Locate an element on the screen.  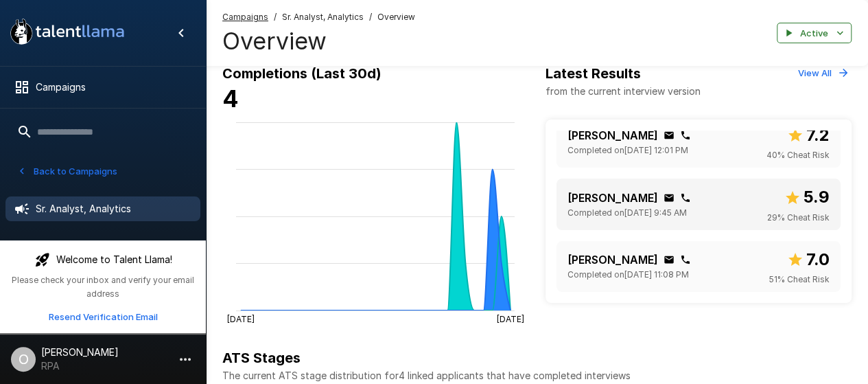
p: The current ATS stage distribution for 4 linked applicants that have completed interviews is located at coordinates (536, 376).